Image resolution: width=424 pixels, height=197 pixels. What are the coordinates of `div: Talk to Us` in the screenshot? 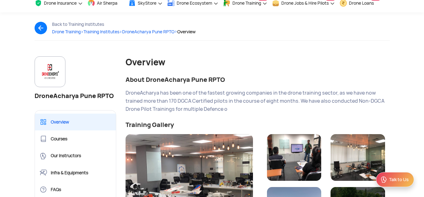 It's located at (398, 180).